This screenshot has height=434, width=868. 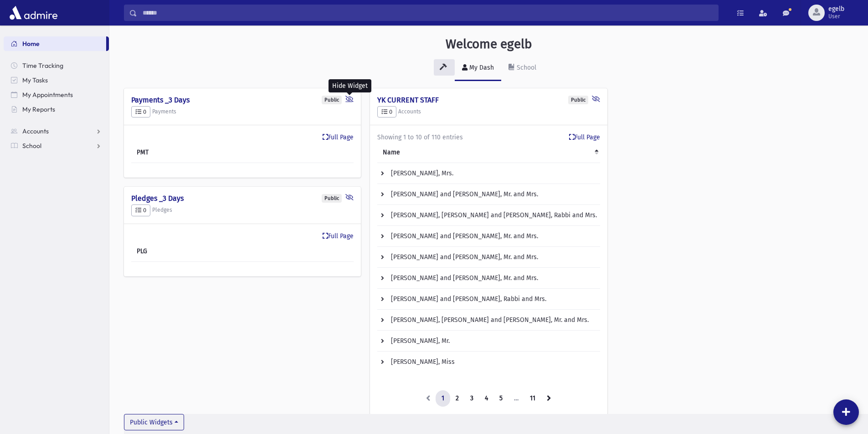 What do you see at coordinates (242, 210) in the screenshot?
I see `h5: Pledges` at bounding box center [242, 210].